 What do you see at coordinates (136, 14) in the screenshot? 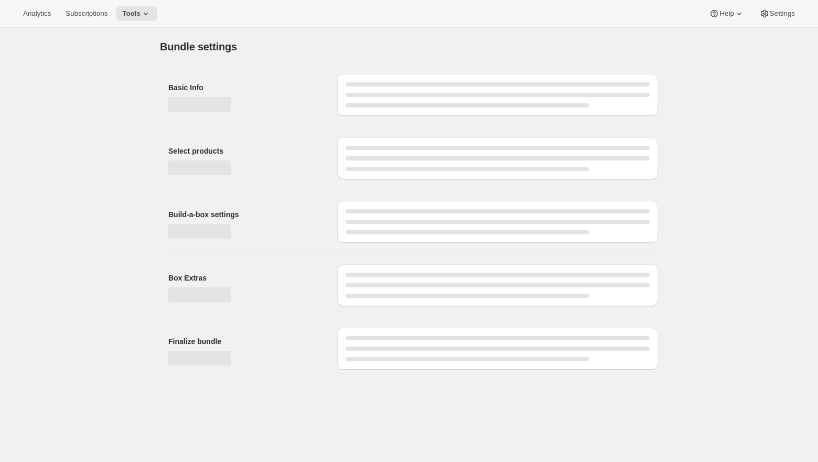
I see `button: Tools` at bounding box center [136, 14].